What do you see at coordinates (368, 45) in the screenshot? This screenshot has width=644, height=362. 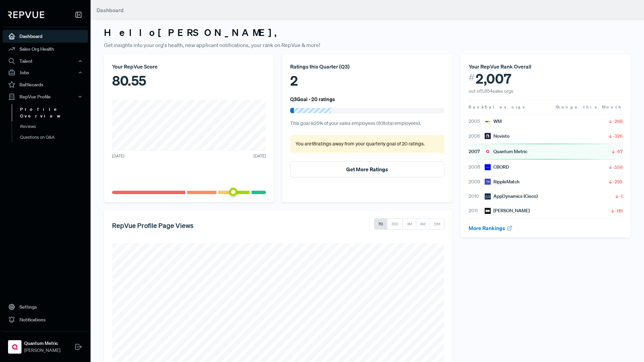 I see `p: Get insights into your org's health, new applicant notifications, your rank on RepVue & more!` at bounding box center [368, 45].